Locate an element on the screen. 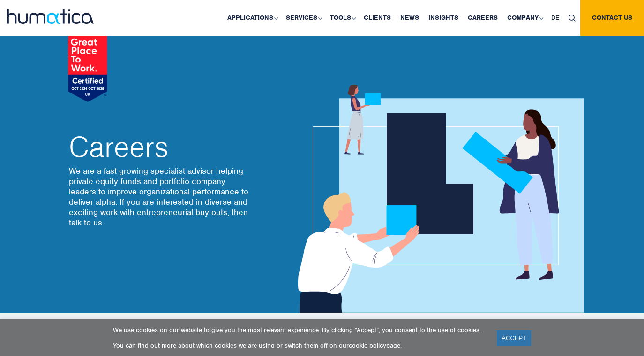 This screenshot has height=356, width=644. p: You can find out more about which cookies we are using or switch them off on our page. is located at coordinates (299, 345).